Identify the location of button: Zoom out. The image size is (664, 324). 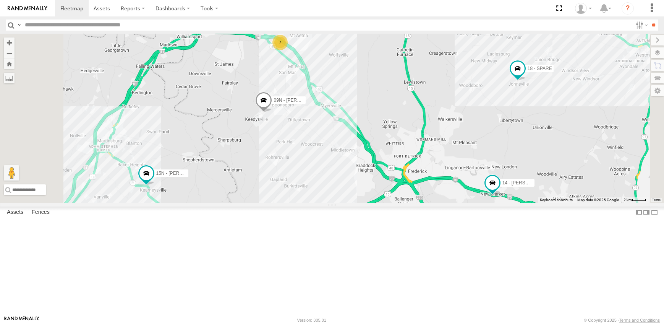
(9, 53).